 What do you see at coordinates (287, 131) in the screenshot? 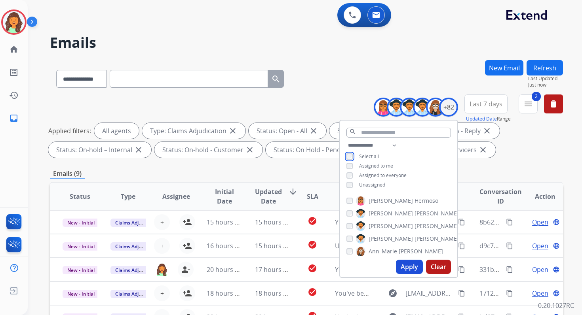
I see `div: Status: Open - All` at bounding box center [287, 131].